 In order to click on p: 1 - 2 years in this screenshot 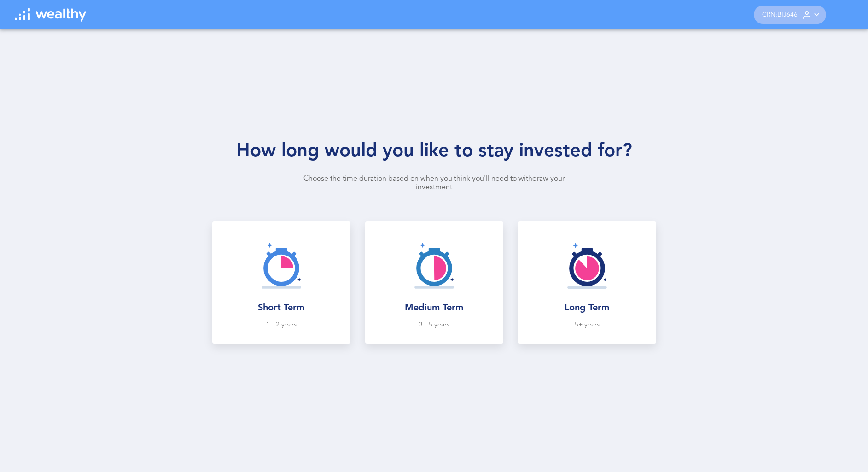, I will do `click(282, 325)`.